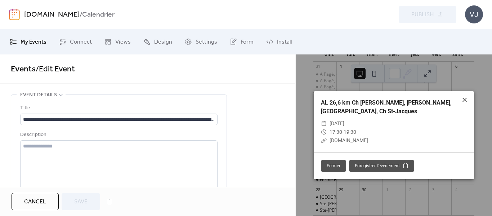 The width and height of the screenshot is (492, 216). I want to click on span: Connect, so click(81, 42).